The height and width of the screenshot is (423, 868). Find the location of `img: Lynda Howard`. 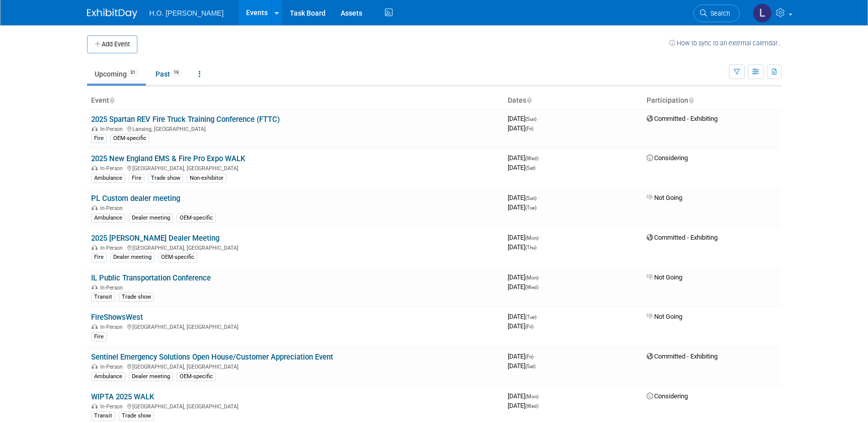

img: Lynda Howard is located at coordinates (762, 13).